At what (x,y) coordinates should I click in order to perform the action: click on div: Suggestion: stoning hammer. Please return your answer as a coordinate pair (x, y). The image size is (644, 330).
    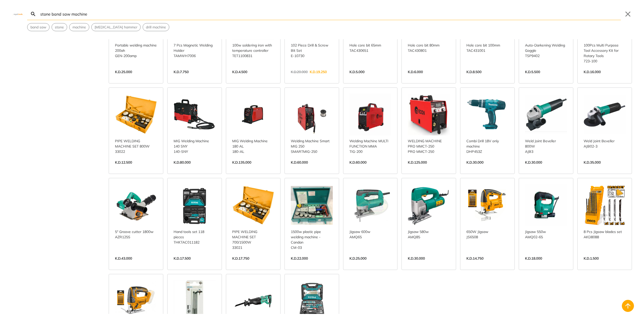
    Looking at the image, I should click on (116, 27).